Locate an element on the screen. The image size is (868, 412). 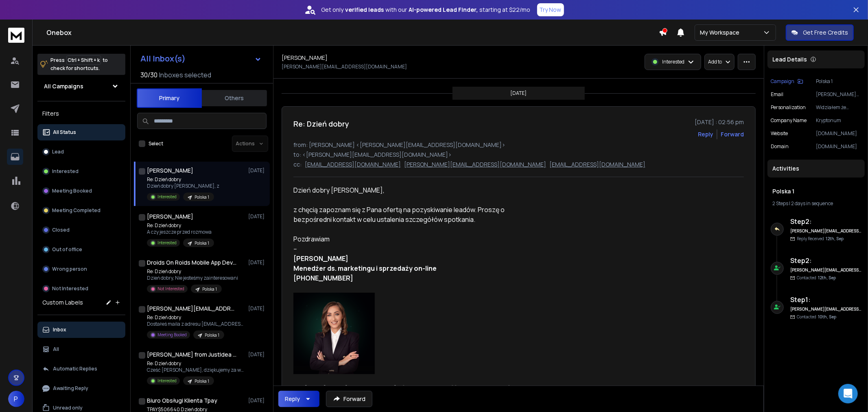
p: Get only with our starting at $22/mo is located at coordinates (426, 9).